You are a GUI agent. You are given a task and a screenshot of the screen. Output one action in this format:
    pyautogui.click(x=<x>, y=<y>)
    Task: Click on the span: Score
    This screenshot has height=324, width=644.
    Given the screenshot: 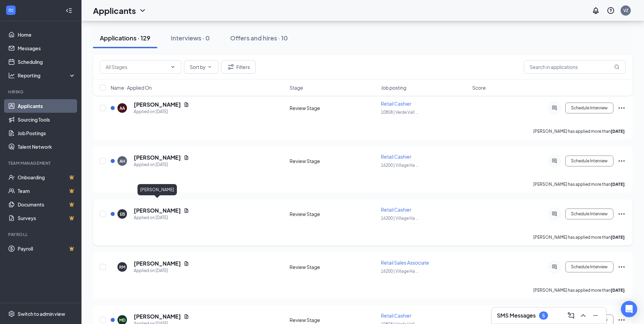 What is the action you would take?
    pyautogui.click(x=479, y=88)
    